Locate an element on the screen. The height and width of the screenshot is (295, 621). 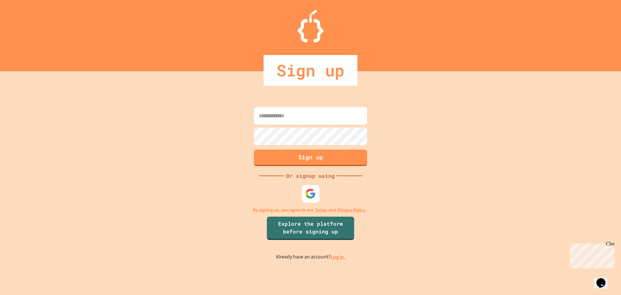
a: Explore the platform before signing up is located at coordinates (310, 228).